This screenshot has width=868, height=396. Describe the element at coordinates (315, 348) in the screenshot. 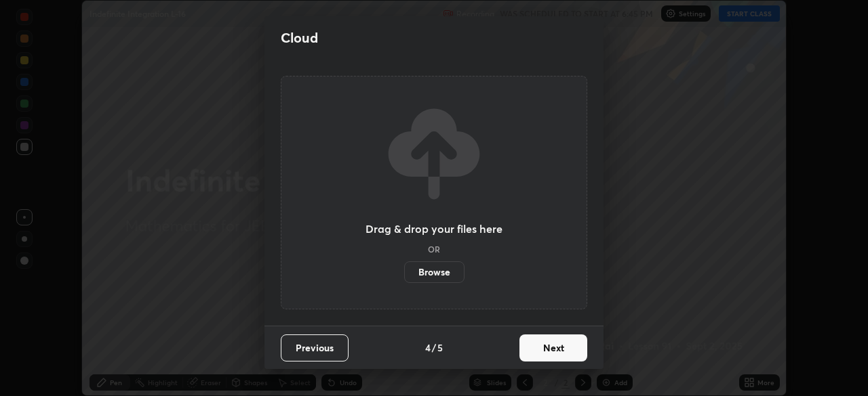

I see `button: Previous` at that location.